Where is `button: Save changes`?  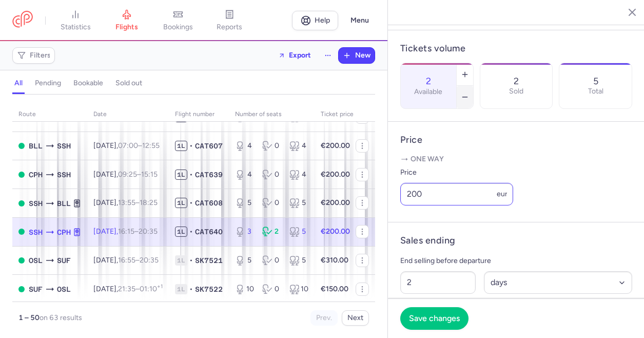 button: Save changes is located at coordinates (434, 318).